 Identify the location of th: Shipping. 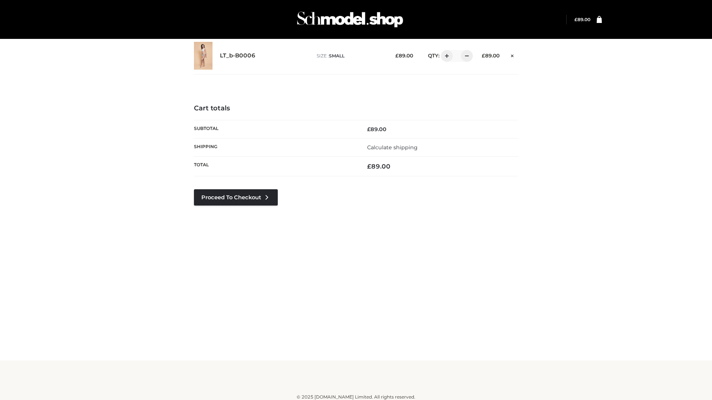
(275, 147).